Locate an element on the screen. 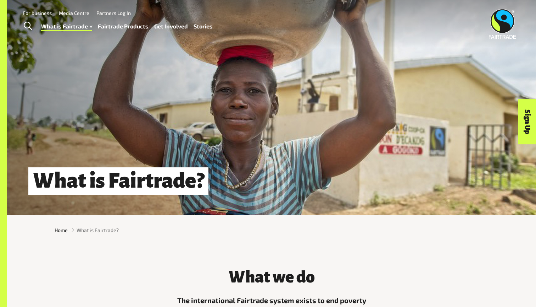 This screenshot has height=307, width=536. span: Home is located at coordinates (61, 230).